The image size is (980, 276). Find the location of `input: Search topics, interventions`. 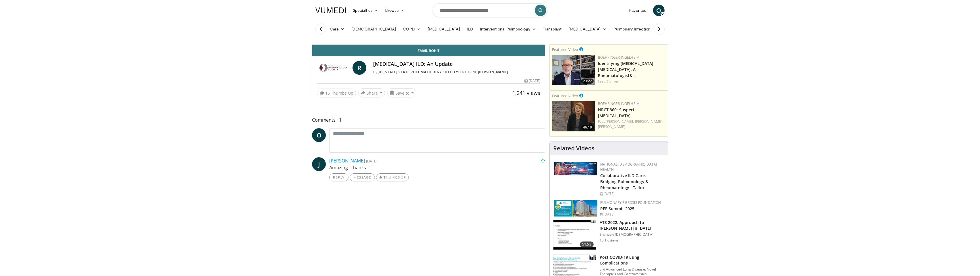

input: Search topics, interventions is located at coordinates (490, 11).